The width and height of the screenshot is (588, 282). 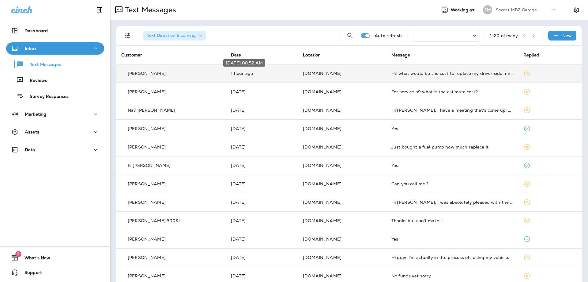 What do you see at coordinates (100, 10) in the screenshot?
I see `button: Collapse Sidebar` at bounding box center [100, 10].